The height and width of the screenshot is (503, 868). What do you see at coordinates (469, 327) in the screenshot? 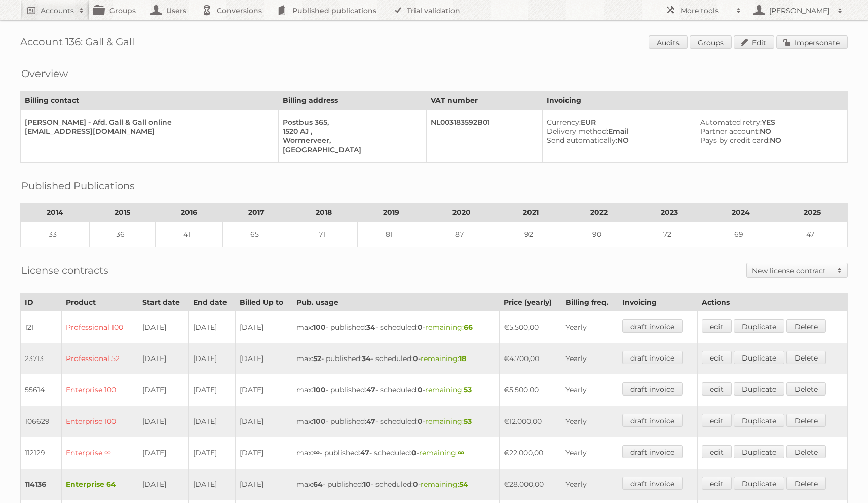
I see `strong: 66` at bounding box center [469, 327].